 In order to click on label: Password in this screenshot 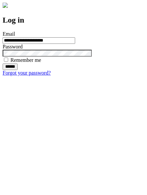, I will do `click(12, 46)`.